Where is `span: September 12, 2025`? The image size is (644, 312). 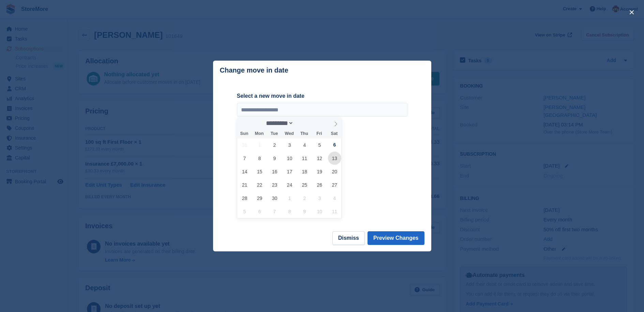 span: September 12, 2025 is located at coordinates (319, 158).